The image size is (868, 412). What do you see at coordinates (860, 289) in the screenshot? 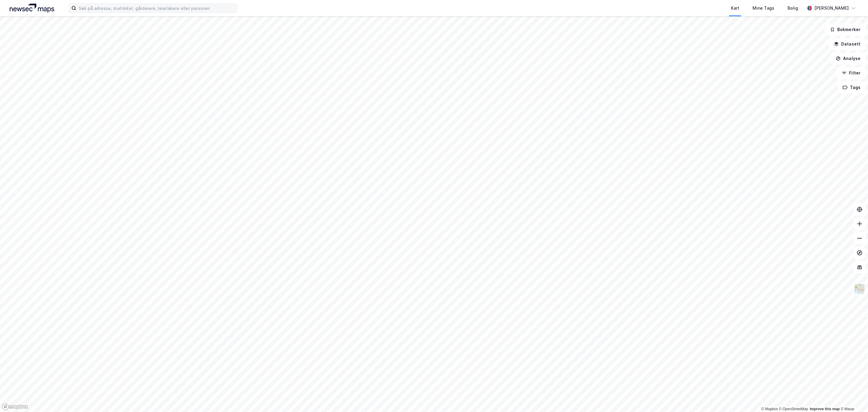
I see `img: Z` at bounding box center [860, 289].